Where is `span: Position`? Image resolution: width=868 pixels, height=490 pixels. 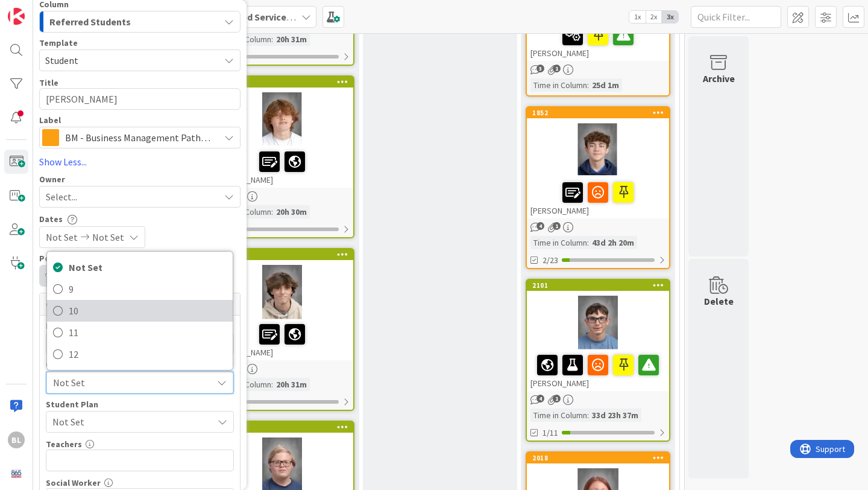
span: Position is located at coordinates (56, 258).